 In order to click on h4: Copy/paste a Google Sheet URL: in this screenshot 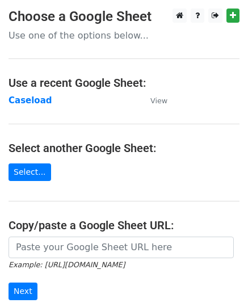, I will do `click(124, 225)`.